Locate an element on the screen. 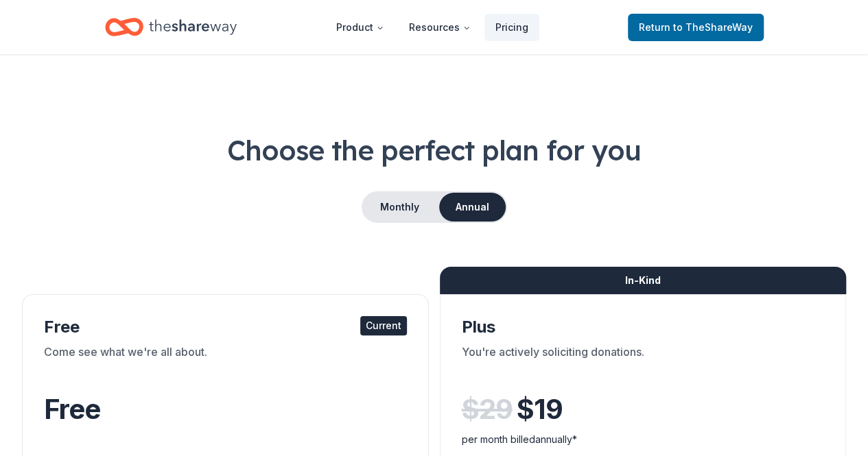  div: Plus is located at coordinates (643, 327).